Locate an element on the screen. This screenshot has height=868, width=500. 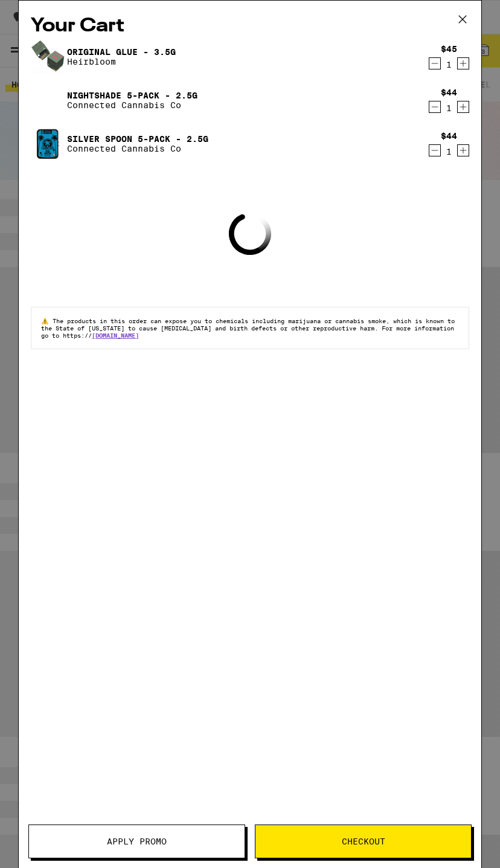
span: Checkout is located at coordinates (364, 842).